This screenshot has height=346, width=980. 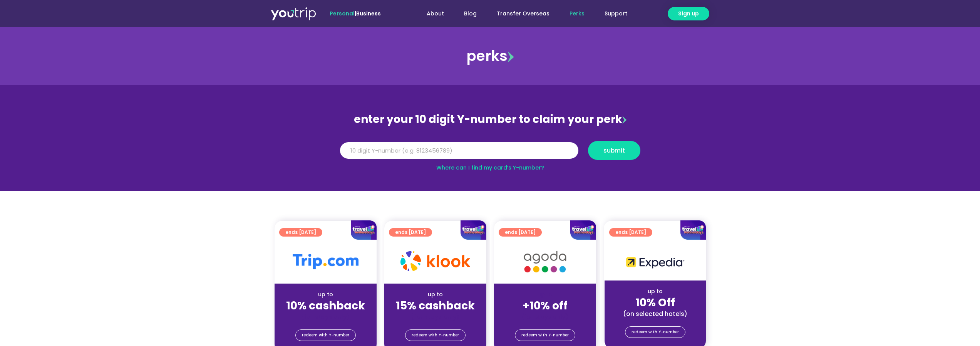 I want to click on strong: 15% cashback, so click(x=435, y=306).